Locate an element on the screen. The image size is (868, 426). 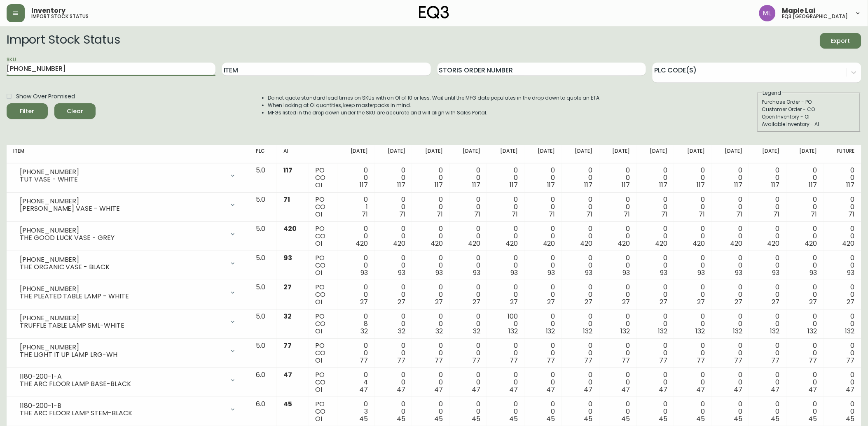
div: THE PLEATED TABLE LAMP - WHITE is located at coordinates (122, 297).